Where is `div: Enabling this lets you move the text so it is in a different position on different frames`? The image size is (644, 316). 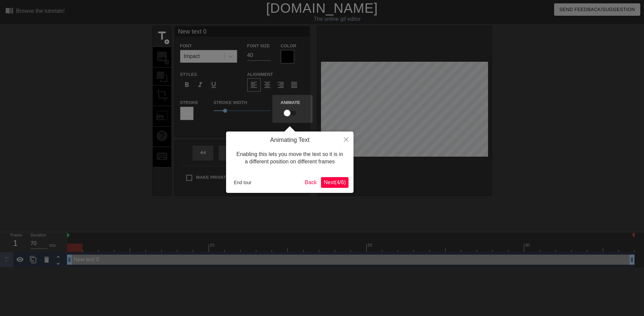
div: Enabling this lets you move the text so it is in a different position on different frames is located at coordinates (290, 158).